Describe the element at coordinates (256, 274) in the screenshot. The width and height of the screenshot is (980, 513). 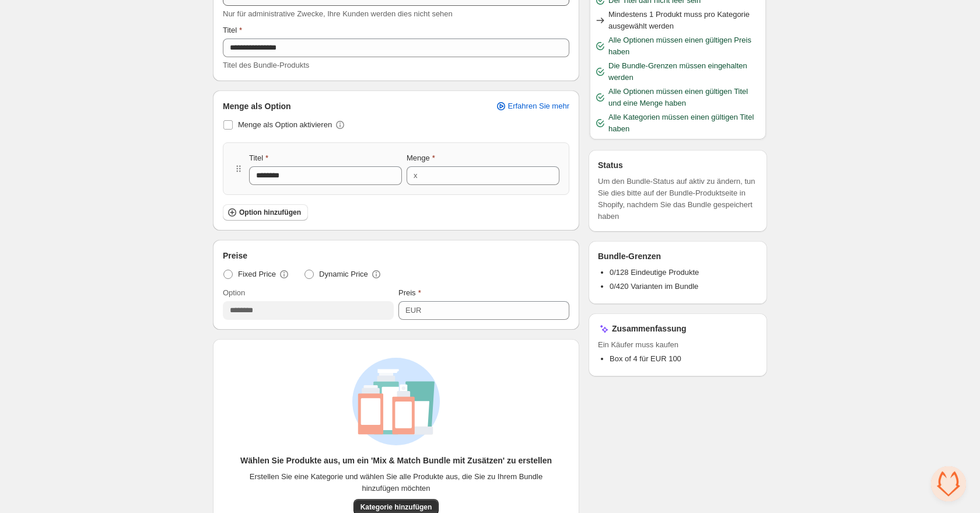
I see `span: Fixed Price` at that location.